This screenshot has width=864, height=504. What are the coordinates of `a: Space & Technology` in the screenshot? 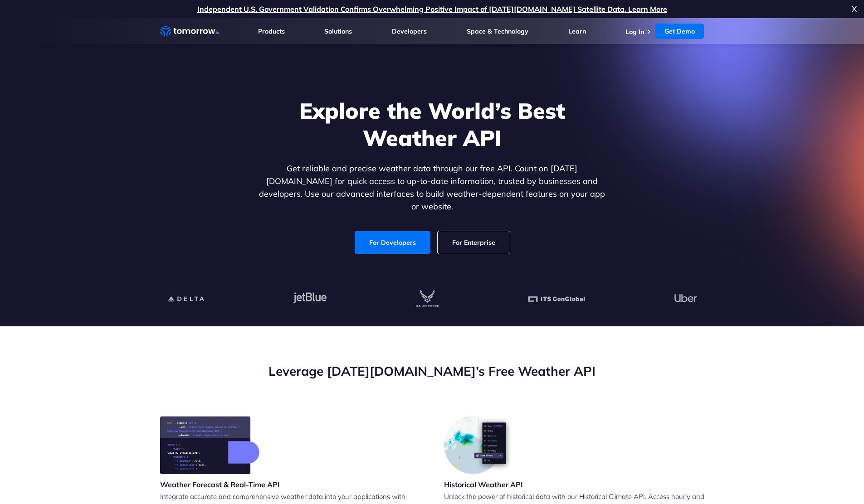 It's located at (497, 32).